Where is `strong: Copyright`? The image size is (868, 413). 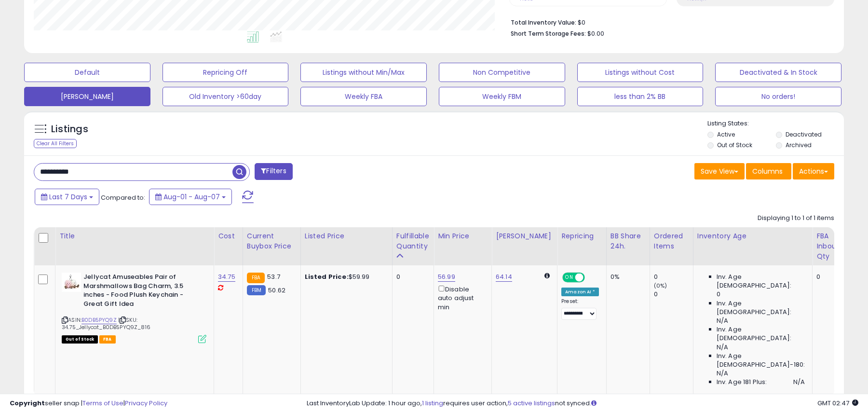 strong: Copyright is located at coordinates (27, 402).